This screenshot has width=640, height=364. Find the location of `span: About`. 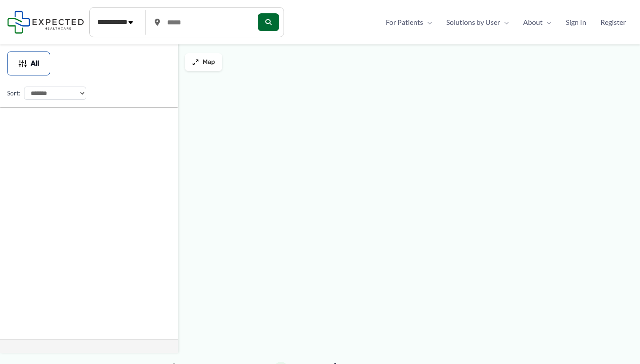

span: About is located at coordinates (533, 22).